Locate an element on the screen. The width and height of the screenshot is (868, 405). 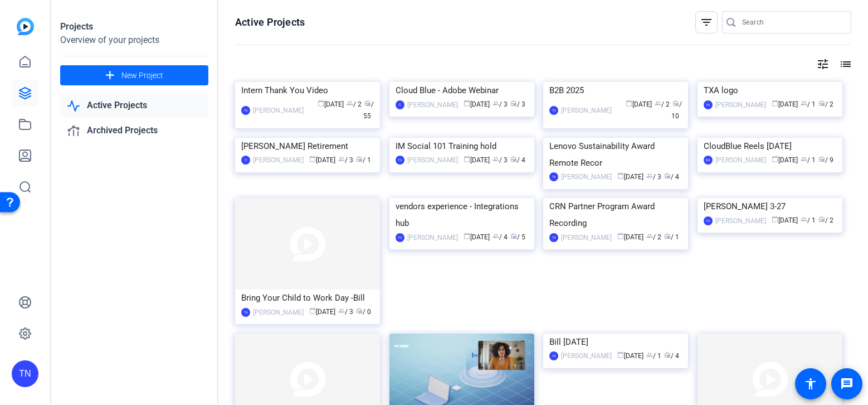
div: DM is located at coordinates (708, 160).